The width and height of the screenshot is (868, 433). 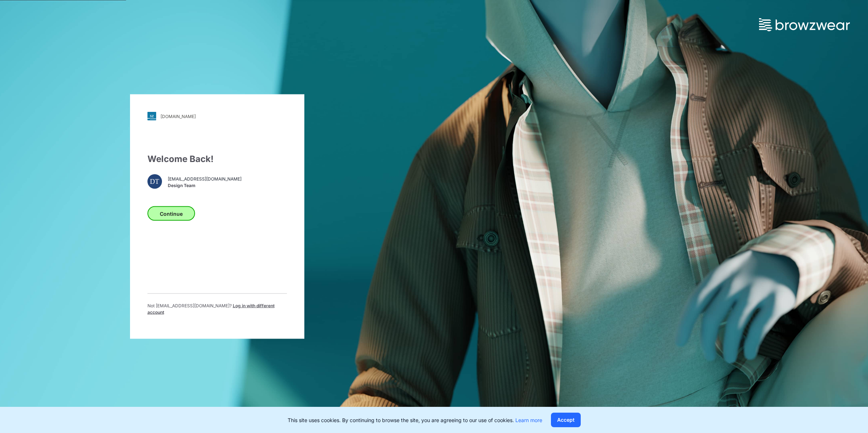 I want to click on a: Learn more, so click(x=529, y=420).